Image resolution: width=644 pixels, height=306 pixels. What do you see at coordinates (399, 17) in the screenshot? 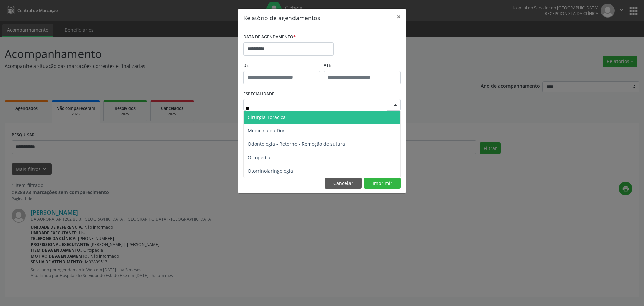
I see `button: Close` at bounding box center [399, 17].